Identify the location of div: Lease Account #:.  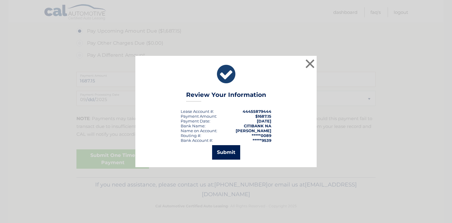
(197, 111).